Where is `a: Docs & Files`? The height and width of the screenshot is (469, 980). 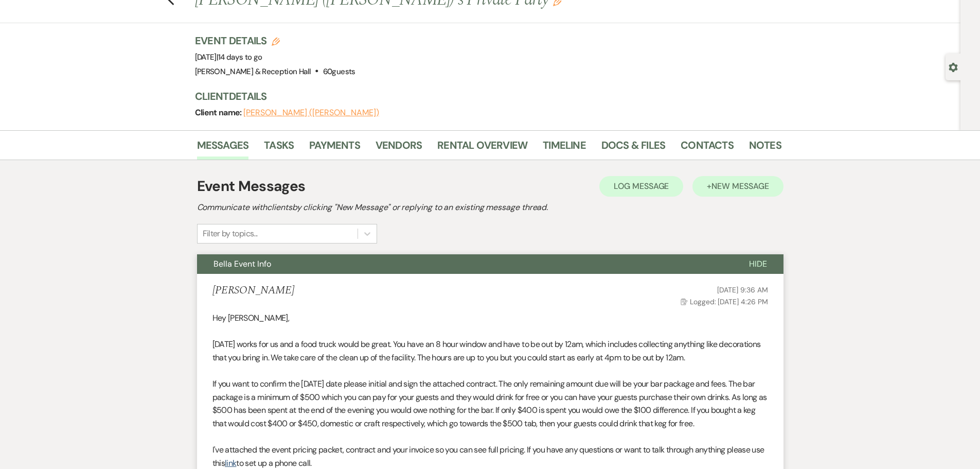
a: Docs & Files is located at coordinates (634, 148).